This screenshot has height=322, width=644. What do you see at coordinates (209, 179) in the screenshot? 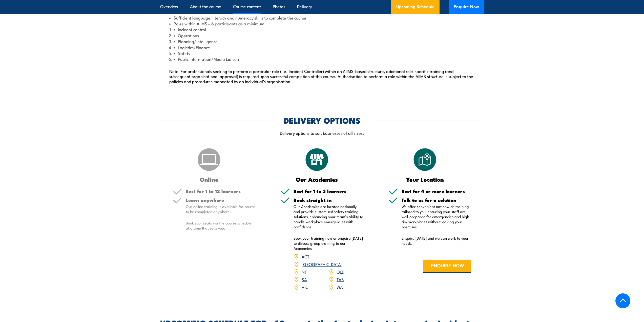
I see `h3: Online` at bounding box center [209, 179].